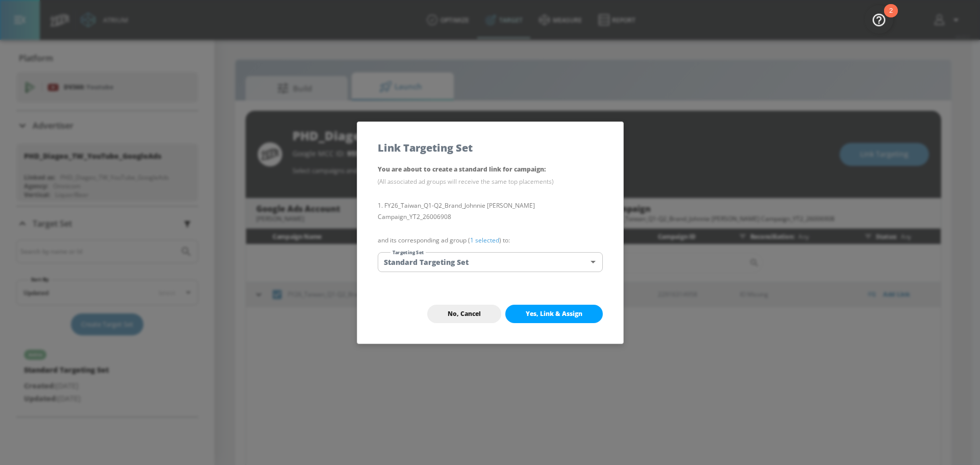 The height and width of the screenshot is (465, 980). I want to click on button: Yes, Link & Assign, so click(554, 314).